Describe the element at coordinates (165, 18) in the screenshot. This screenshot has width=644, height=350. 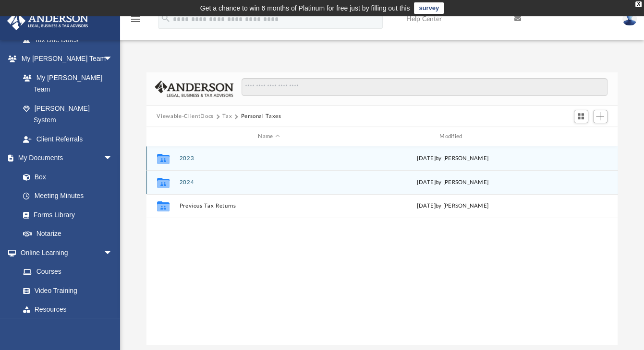
I see `i: search` at that location.